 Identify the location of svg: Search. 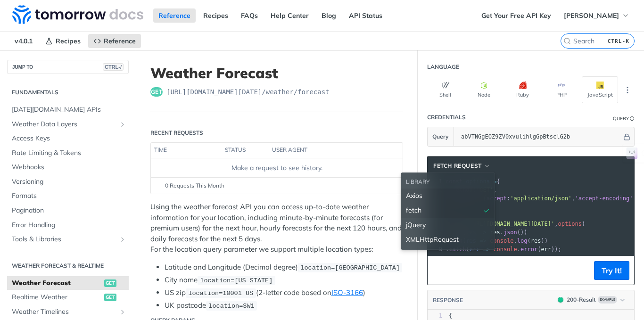
(567, 41).